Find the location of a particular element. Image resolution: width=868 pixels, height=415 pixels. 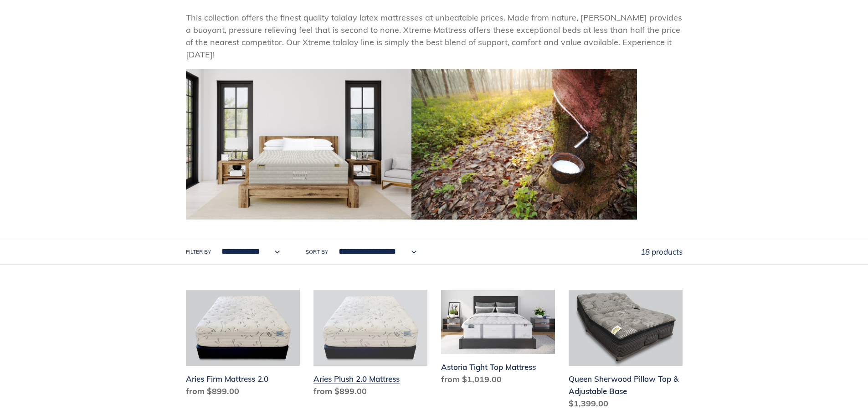

a: Aries Plush 2.0 Mattress is located at coordinates (370, 345).